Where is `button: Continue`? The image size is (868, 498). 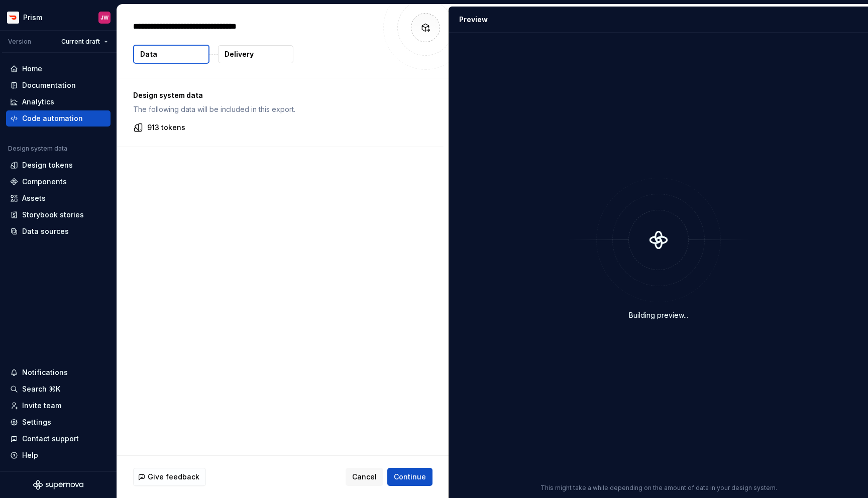
button: Continue is located at coordinates (409, 477).